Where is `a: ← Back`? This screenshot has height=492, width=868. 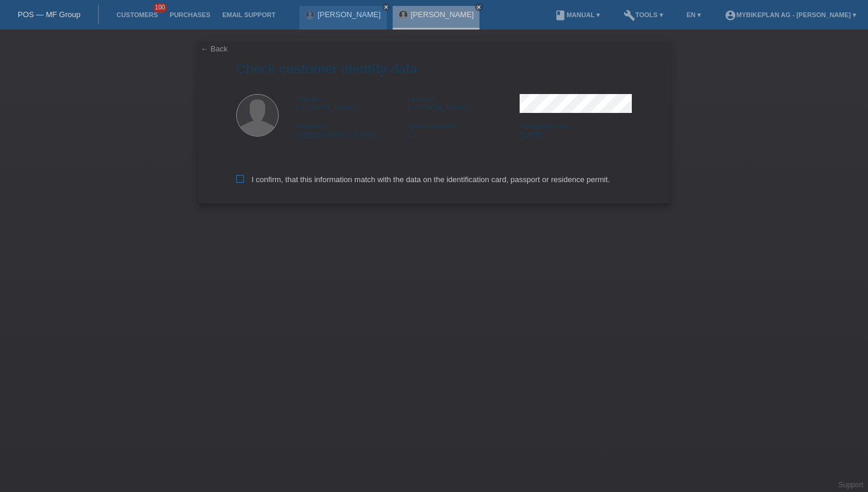
a: ← Back is located at coordinates (214, 49).